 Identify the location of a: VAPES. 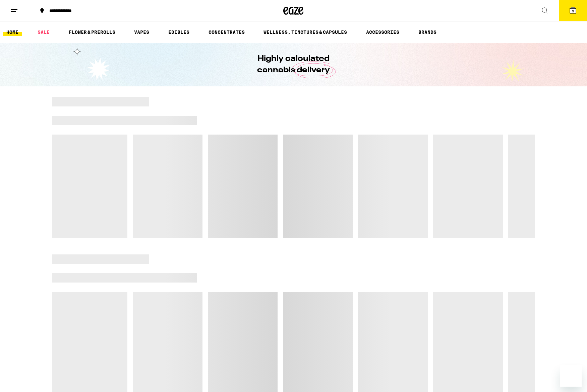
(141, 32).